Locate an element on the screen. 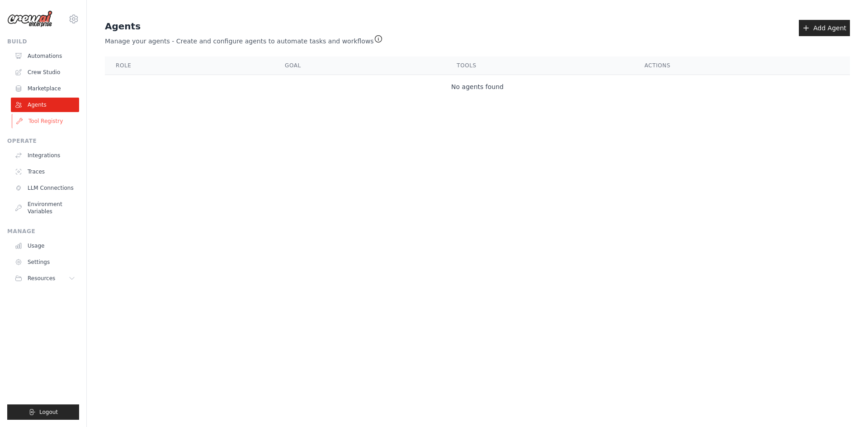 This screenshot has width=868, height=427. a: Settings is located at coordinates (45, 262).